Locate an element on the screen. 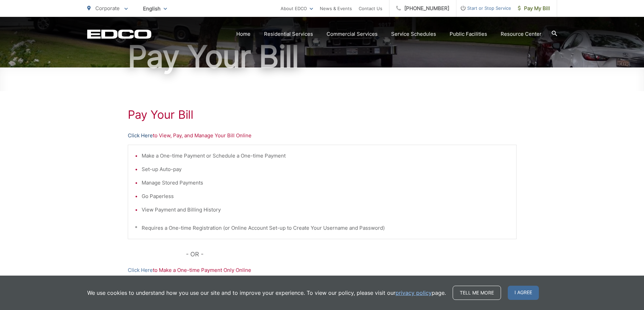  a: Public Facilities is located at coordinates (468, 34).